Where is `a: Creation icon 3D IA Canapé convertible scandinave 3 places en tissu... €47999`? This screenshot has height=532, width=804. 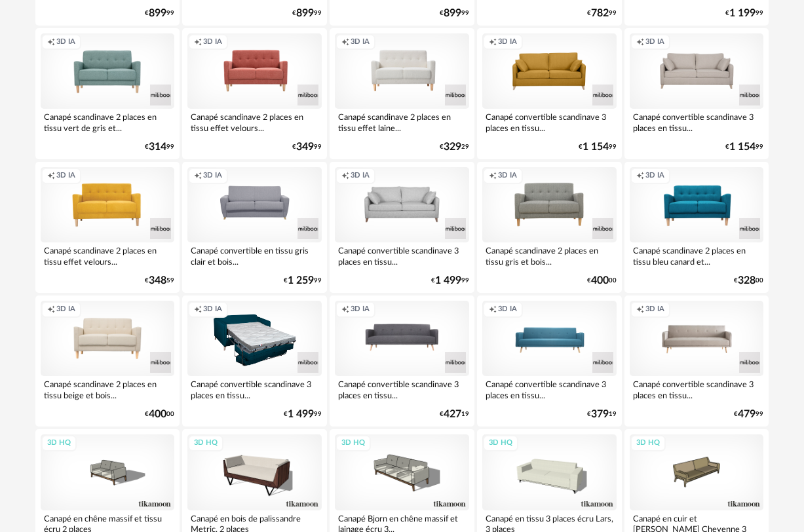 a: Creation icon 3D IA Canapé convertible scandinave 3 places en tissu... €47999 is located at coordinates (696, 360).